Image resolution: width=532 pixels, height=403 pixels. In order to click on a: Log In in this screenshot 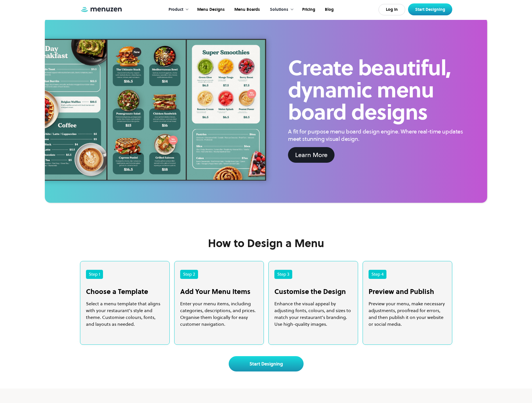, I will do `click(392, 10)`.